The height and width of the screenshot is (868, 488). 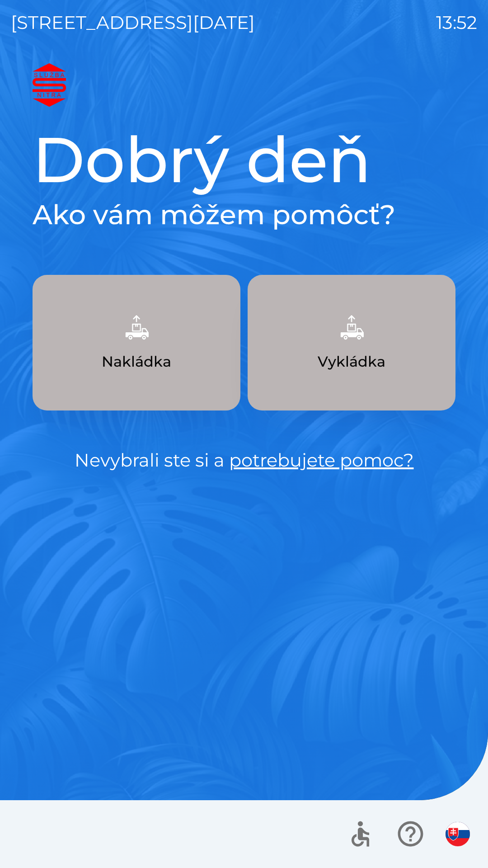 I want to click on h1: Dobrý deň, so click(x=244, y=159).